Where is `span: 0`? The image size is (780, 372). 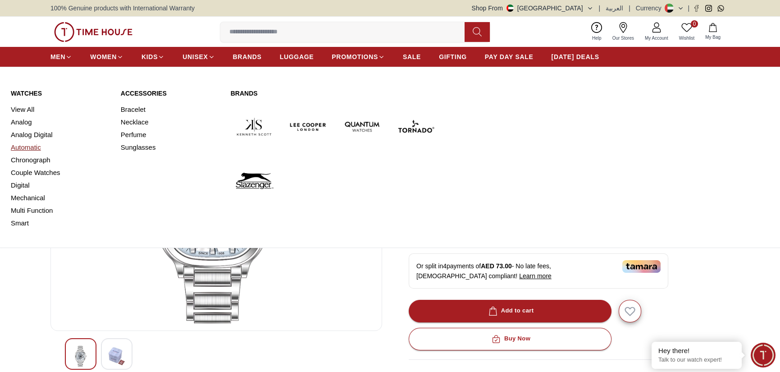
span: 0 is located at coordinates (695, 24).